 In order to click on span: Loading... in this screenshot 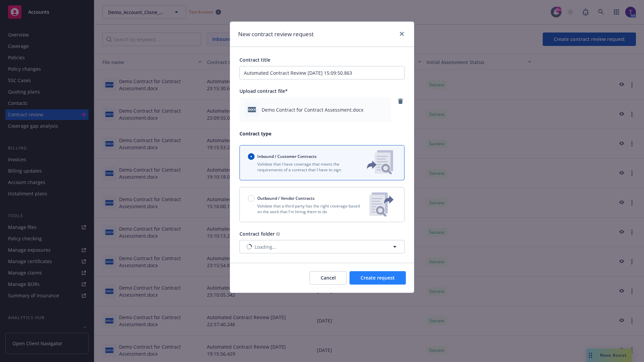, I will do `click(266, 247)`.